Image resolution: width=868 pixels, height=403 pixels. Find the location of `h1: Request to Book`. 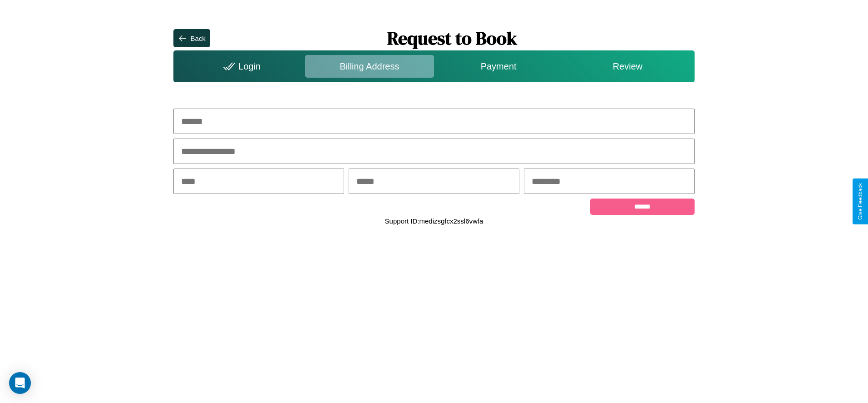

h1: Request to Book is located at coordinates (452, 38).